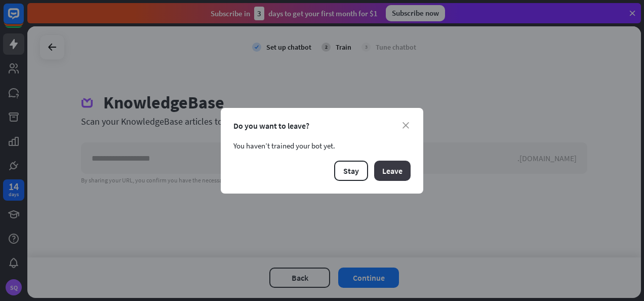  What do you see at coordinates (322, 126) in the screenshot?
I see `div: Do you want to leave?` at bounding box center [322, 126].